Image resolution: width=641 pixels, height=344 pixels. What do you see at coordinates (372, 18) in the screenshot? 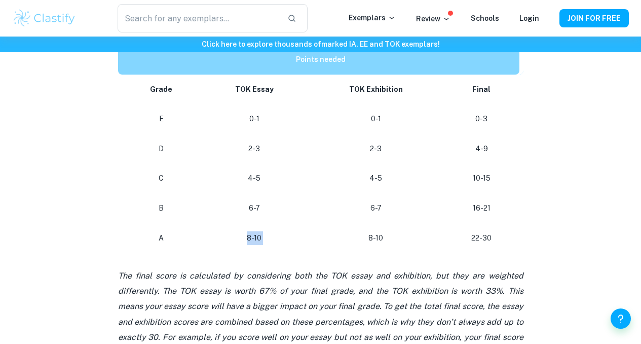
I see `p: Exemplars` at bounding box center [372, 18].